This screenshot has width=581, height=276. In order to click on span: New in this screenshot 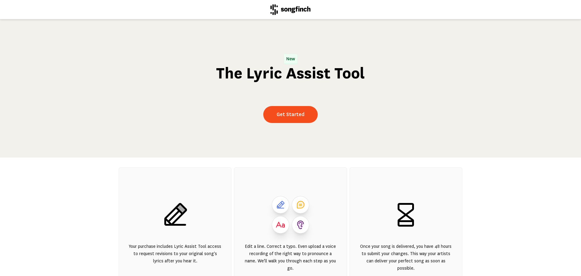, I will do `click(290, 59)`.